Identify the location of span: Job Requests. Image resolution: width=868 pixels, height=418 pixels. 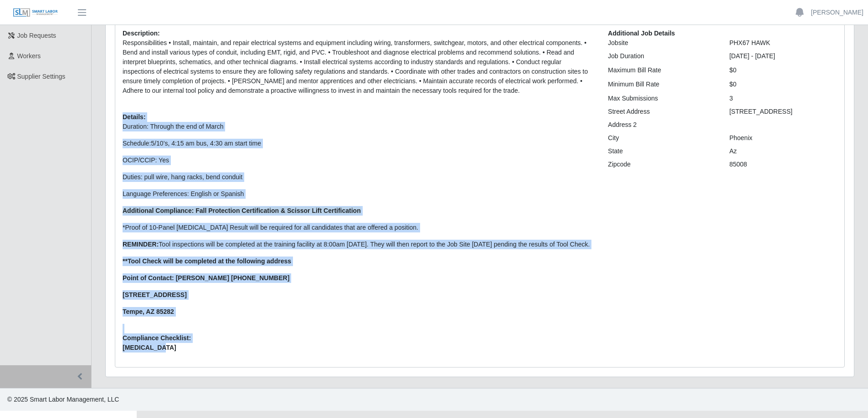
(37, 35).